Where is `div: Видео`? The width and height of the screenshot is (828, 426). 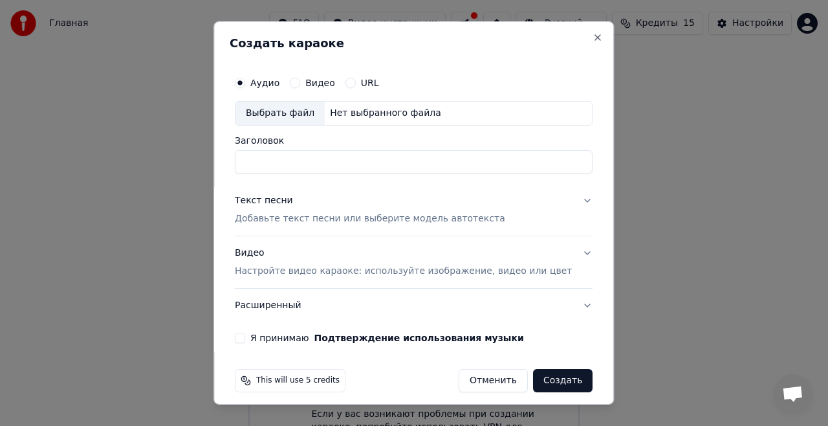 div: Видео is located at coordinates (403, 262).